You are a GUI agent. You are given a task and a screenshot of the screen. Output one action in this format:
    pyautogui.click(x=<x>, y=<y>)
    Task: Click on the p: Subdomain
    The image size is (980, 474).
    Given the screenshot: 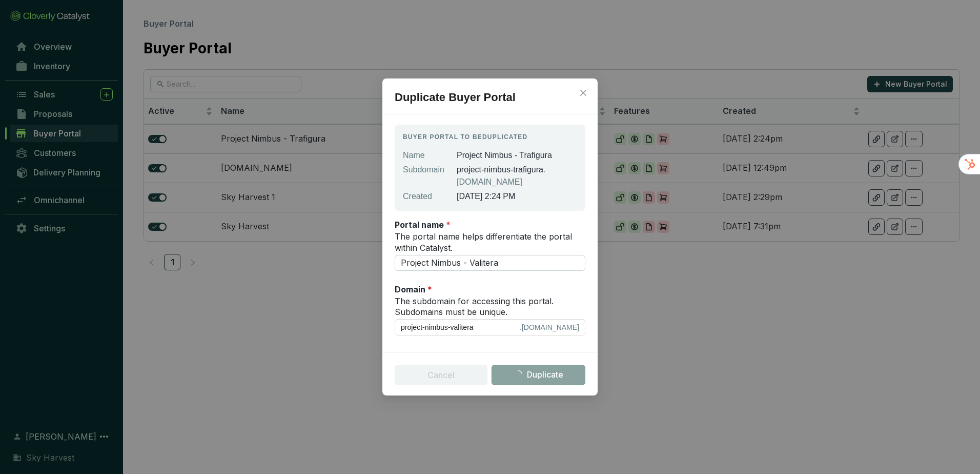 What is the action you would take?
    pyautogui.click(x=424, y=175)
    